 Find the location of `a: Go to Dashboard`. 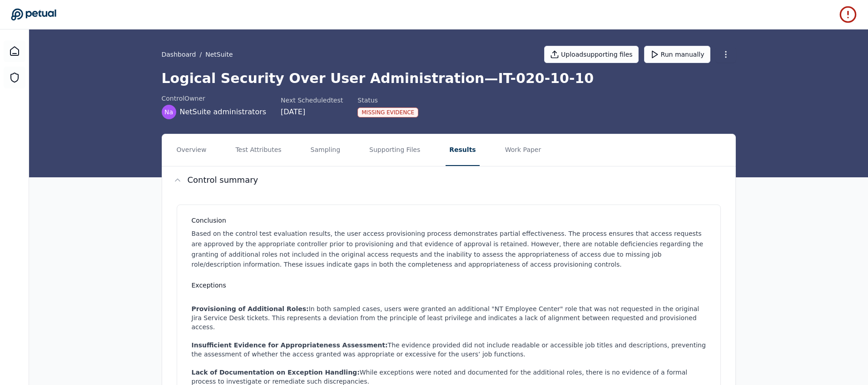

a: Go to Dashboard is located at coordinates (34, 14).